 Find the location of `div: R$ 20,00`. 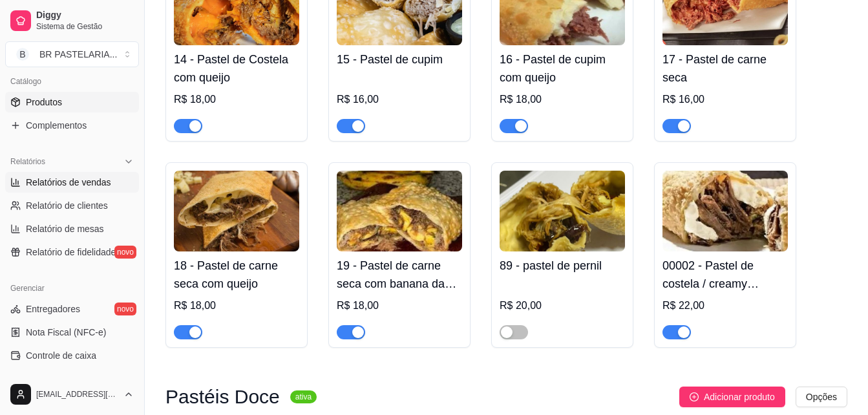

div: R$ 20,00 is located at coordinates (562, 306).